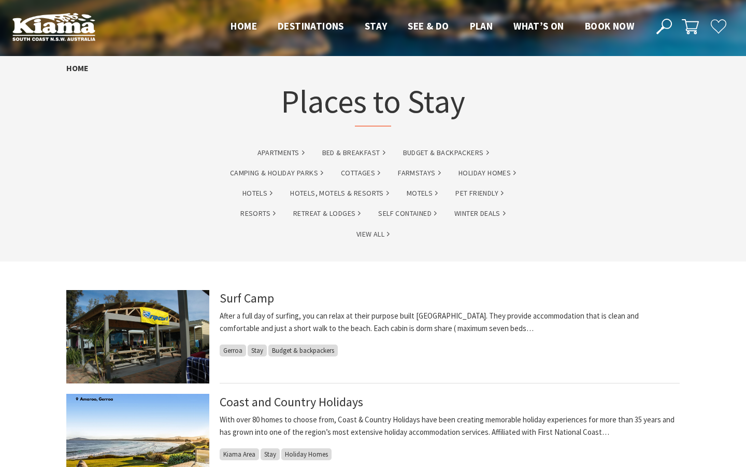 Image resolution: width=746 pixels, height=467 pixels. I want to click on span: Budget & backpackers, so click(303, 350).